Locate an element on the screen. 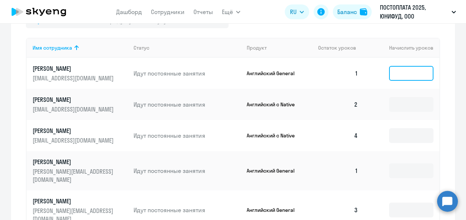  p: ПОСТОПЛАТА 2025, ЮНИФУД, ООО is located at coordinates (414, 12).